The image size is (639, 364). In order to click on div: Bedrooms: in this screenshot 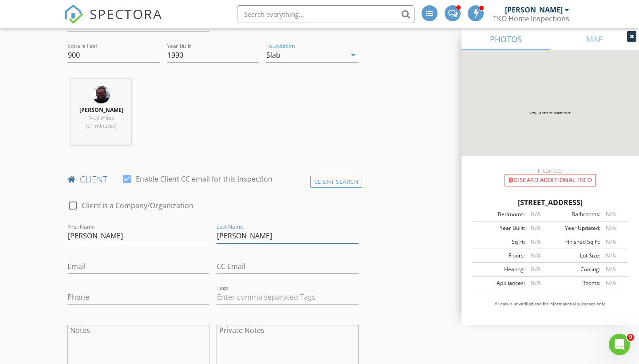, I will do `click(500, 214)`.